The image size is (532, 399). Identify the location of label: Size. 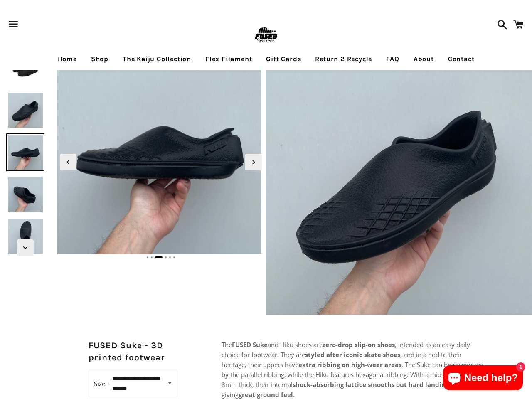
(102, 384).